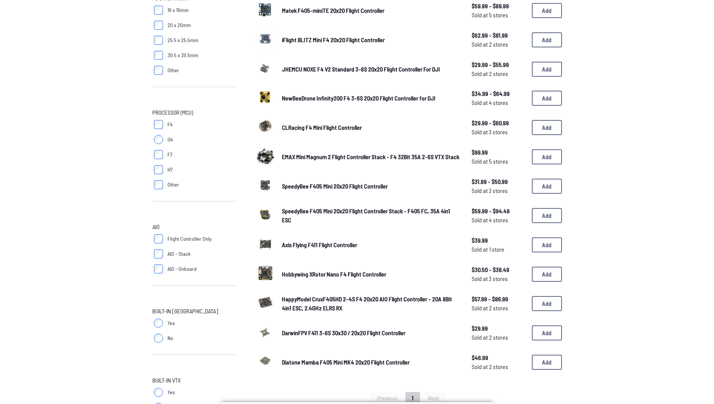 This screenshot has height=404, width=714. What do you see at coordinates (158, 55) in the screenshot?
I see `input: 30.5 x 30.5mm` at bounding box center [158, 55].